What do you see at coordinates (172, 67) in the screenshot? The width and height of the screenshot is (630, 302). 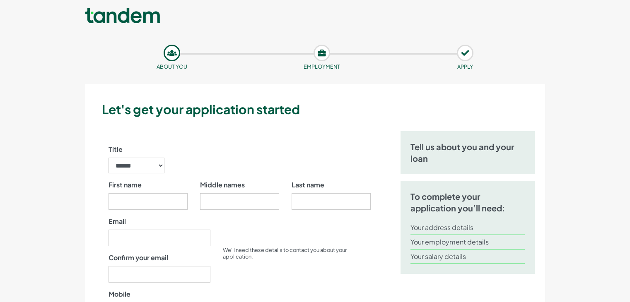 I see `small: About you` at bounding box center [172, 67].